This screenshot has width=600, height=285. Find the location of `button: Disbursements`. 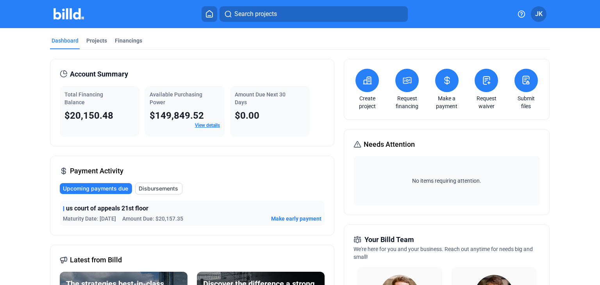

button: Disbursements is located at coordinates (159, 189).